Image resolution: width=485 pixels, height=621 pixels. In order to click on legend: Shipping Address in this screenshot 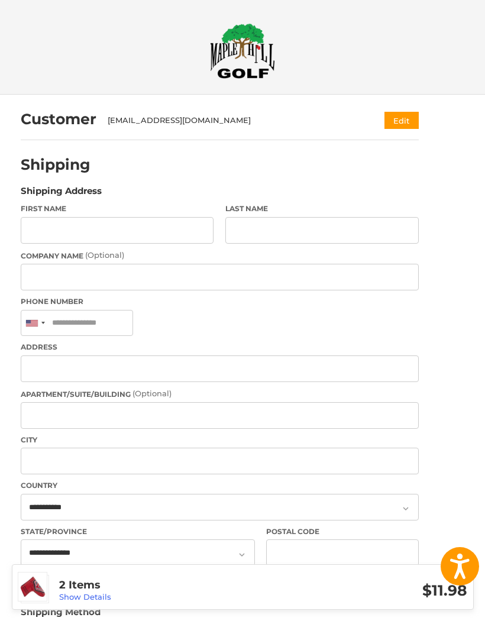, I will do `click(61, 194)`.